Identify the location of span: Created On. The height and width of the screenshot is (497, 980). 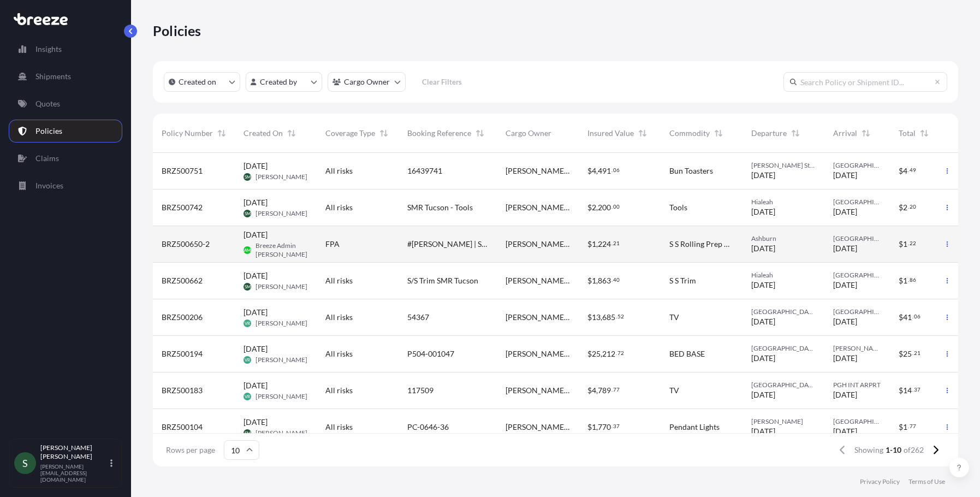
(263, 133).